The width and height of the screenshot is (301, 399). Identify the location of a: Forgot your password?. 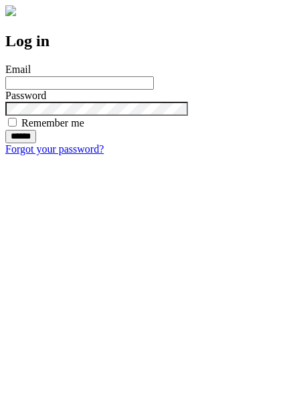
(54, 148).